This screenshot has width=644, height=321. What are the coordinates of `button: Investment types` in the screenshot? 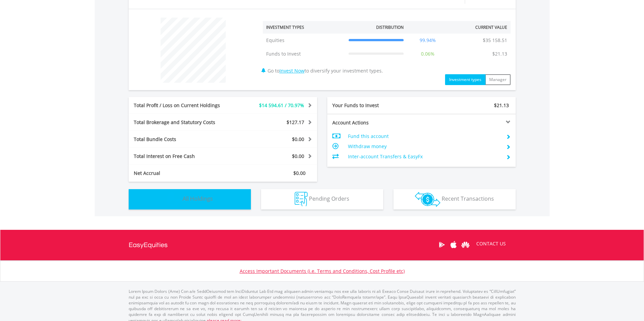 It's located at (465, 80).